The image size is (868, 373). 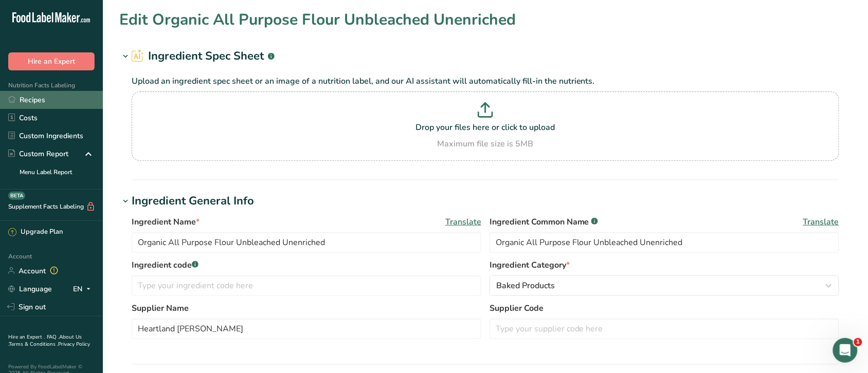 I want to click on span: Baked Products, so click(x=525, y=286).